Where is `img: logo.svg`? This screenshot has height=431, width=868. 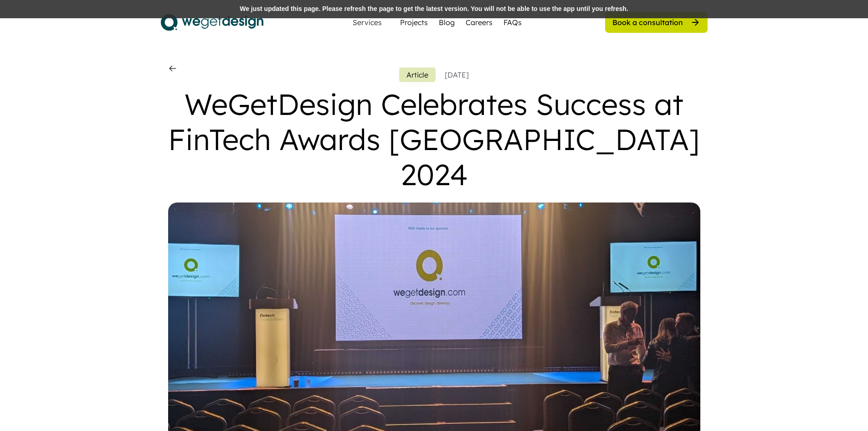
img: logo.svg is located at coordinates (212, 23).